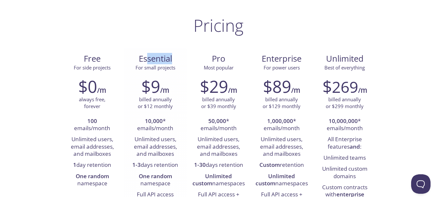 The image size is (437, 197). What do you see at coordinates (214, 86) in the screenshot?
I see `h2: $29` at bounding box center [214, 86].